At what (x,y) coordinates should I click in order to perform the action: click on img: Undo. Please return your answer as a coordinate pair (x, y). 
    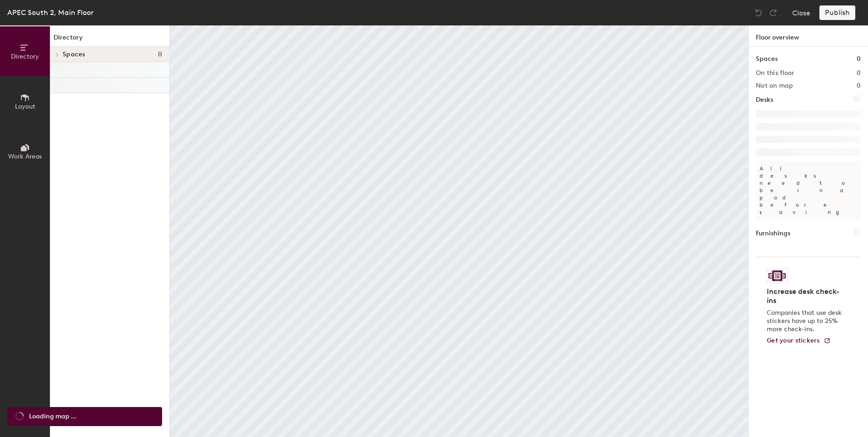
    Looking at the image, I should click on (759, 13).